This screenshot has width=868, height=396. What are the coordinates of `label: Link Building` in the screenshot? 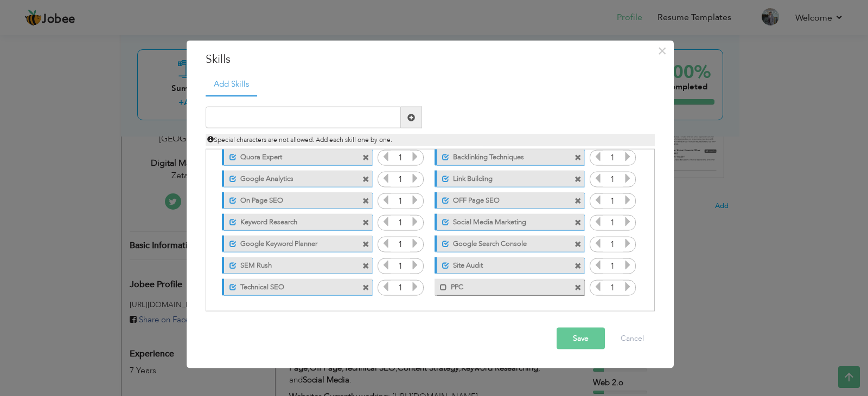 It's located at (503, 177).